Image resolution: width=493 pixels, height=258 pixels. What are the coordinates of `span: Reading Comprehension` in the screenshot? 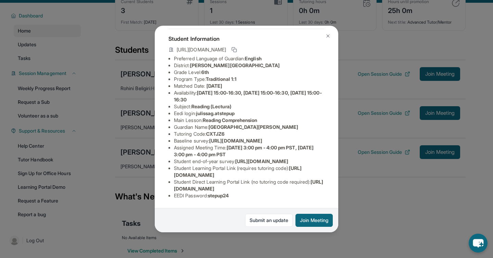 It's located at (230, 120).